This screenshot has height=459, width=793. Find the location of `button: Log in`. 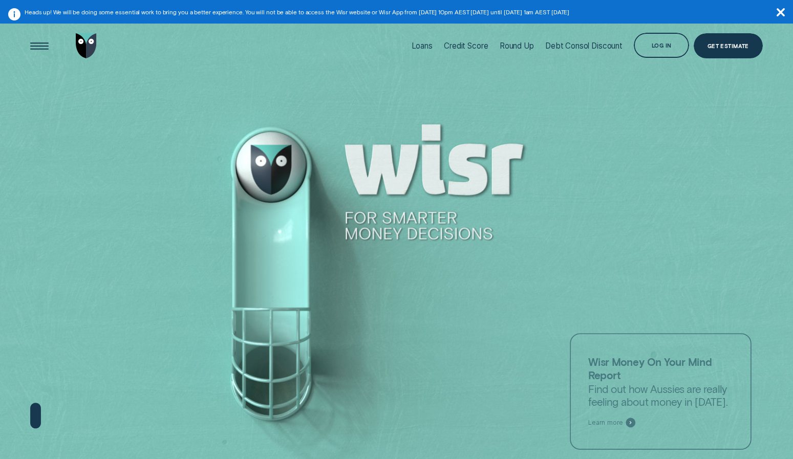

button: Log in is located at coordinates (661, 45).